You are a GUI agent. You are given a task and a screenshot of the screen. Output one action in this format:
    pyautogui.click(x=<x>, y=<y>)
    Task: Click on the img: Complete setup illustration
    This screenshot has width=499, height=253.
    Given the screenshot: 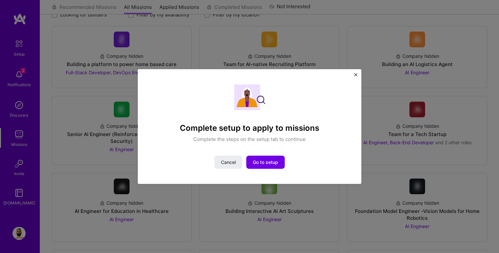 What is the action you would take?
    pyautogui.click(x=249, y=97)
    